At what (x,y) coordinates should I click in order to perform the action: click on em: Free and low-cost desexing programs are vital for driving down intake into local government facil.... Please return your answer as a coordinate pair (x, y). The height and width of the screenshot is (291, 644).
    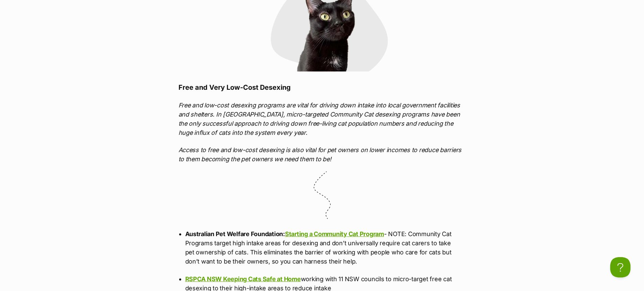
    Looking at the image, I should click on (319, 119).